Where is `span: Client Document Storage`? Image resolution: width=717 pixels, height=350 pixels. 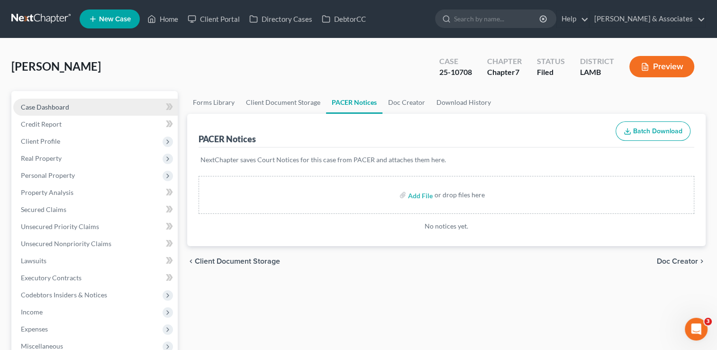 span: Client Document Storage is located at coordinates (237, 261).